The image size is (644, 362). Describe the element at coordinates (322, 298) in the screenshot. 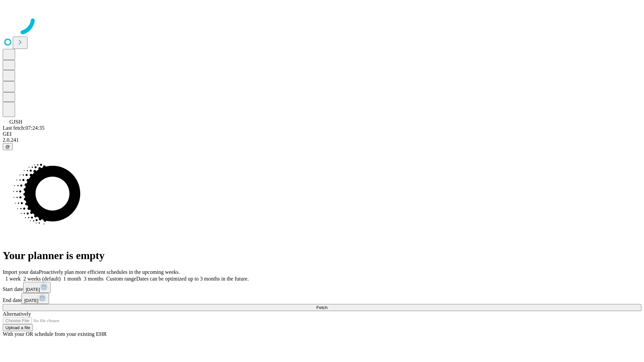

I see `div: End date` at that location.